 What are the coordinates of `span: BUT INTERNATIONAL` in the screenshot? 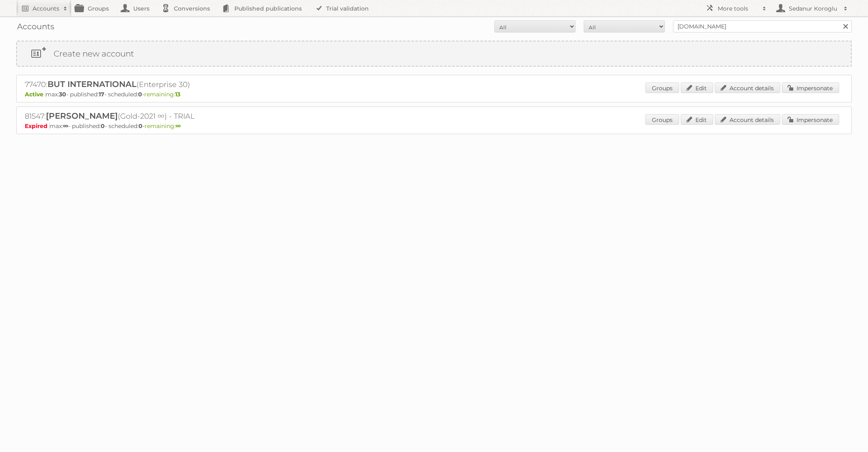 It's located at (91, 84).